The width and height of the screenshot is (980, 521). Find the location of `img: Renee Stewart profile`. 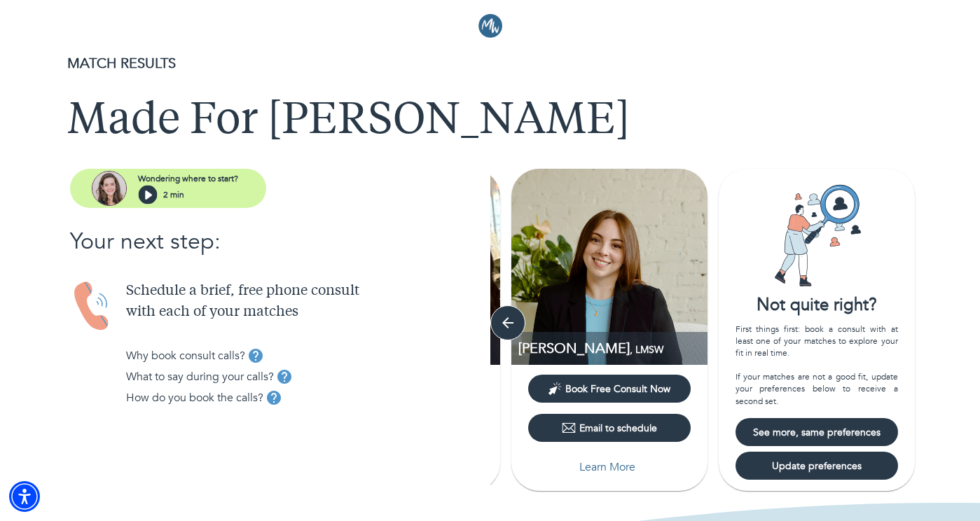

img: Renee Stewart profile is located at coordinates (609, 267).